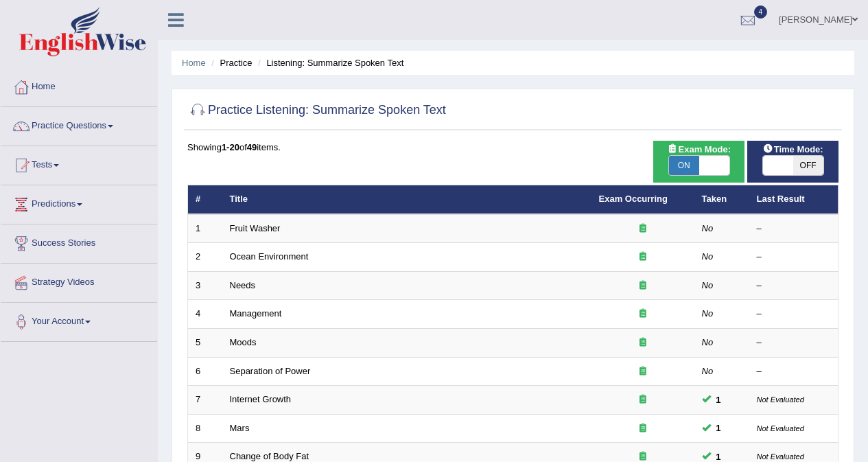 Image resolution: width=868 pixels, height=462 pixels. Describe the element at coordinates (205, 314) in the screenshot. I see `td: 4` at that location.